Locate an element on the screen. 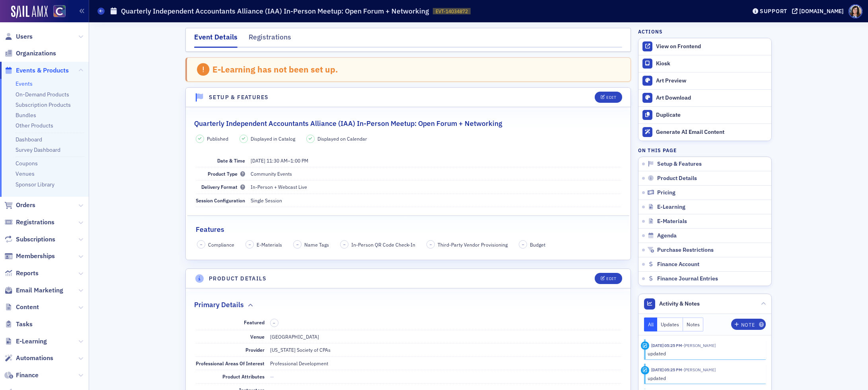 The height and width of the screenshot is (390, 868). span: Finance is located at coordinates (27, 375).